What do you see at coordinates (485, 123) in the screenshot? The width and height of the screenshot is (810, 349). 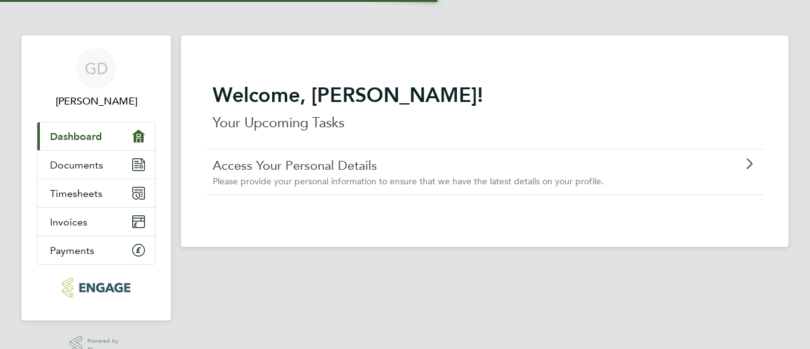 I see `p: Your Upcoming Tasks` at bounding box center [485, 123].